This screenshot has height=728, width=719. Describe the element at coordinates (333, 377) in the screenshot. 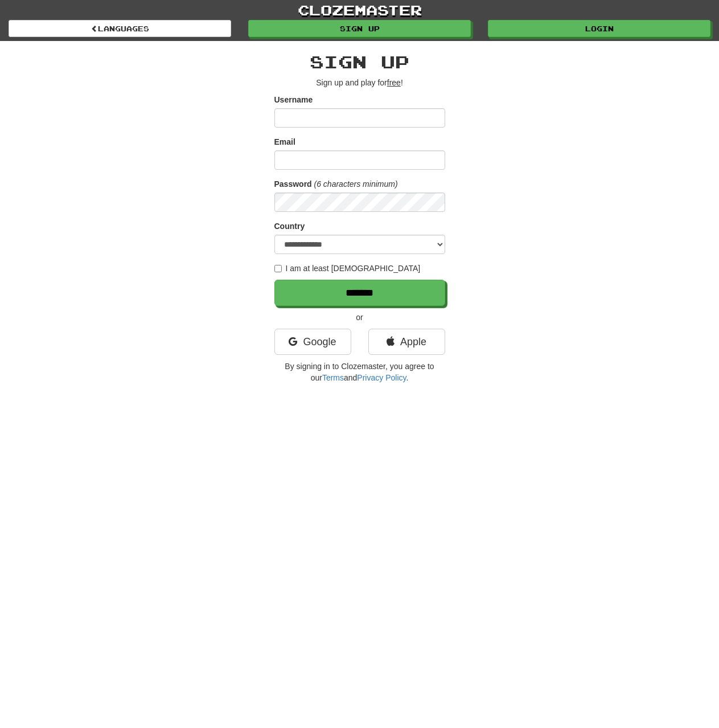

I see `a: Terms` at that location.